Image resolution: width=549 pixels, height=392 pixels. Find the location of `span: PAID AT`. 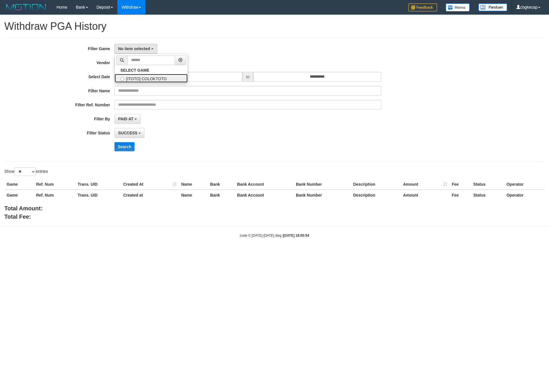

span: PAID AT is located at coordinates (126, 119).